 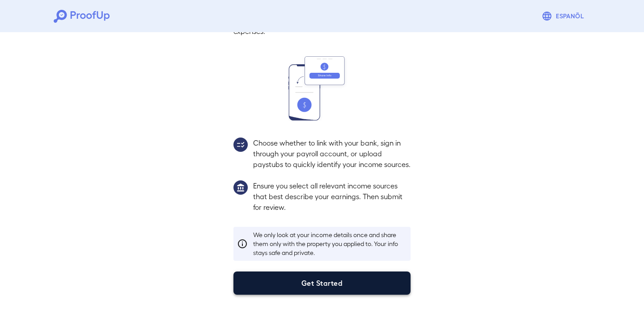 I want to click on p: We only look at your income details once and share them only with the property you applied to. Yo..., so click(x=330, y=244).